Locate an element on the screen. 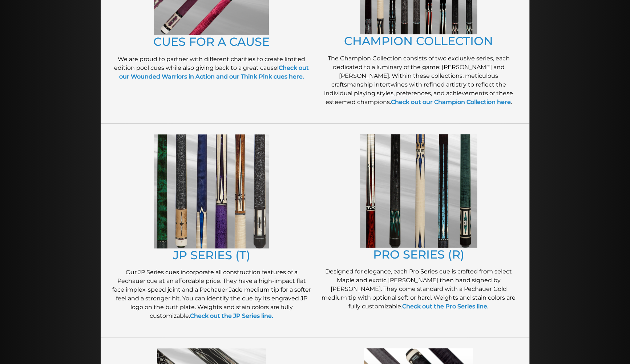 Image resolution: width=630 pixels, height=364 pixels. a: Check out our Champion Collection here is located at coordinates (450, 101).